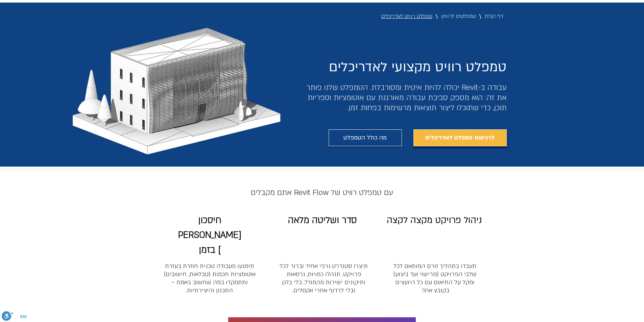 This screenshot has width=644, height=322. I want to click on span: תעבדו בתהליך זורם המותאם לכל שלבי הפרויקט (מרישוי ועד ביצוע) ומקל על התיאום עם כל היועצים בקובץ אחד., so click(435, 278).